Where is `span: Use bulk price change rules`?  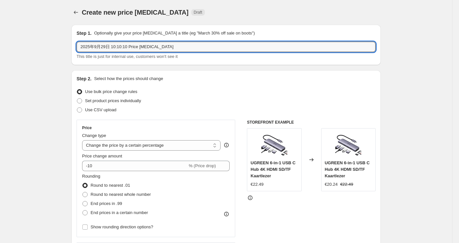
span: Use bulk price change rules is located at coordinates (111, 92).